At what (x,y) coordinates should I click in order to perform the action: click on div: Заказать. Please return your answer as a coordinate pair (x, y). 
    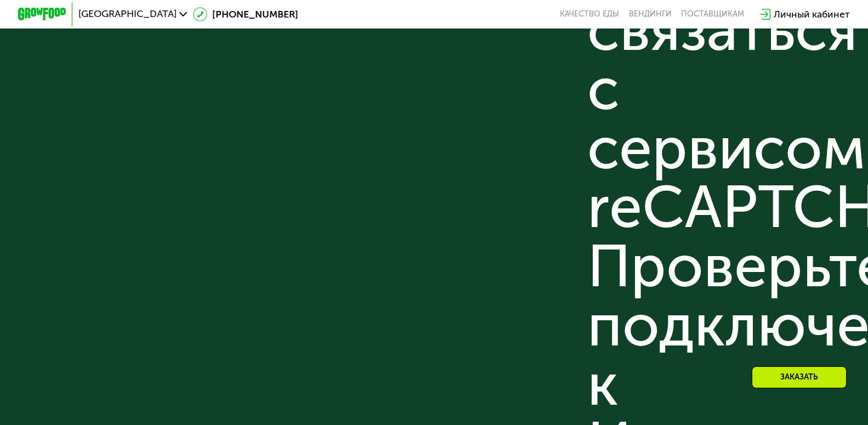
    Looking at the image, I should click on (799, 377).